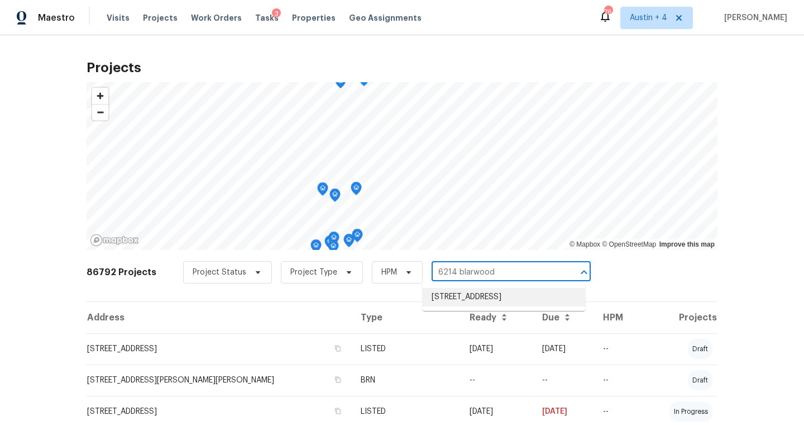 This screenshot has width=804, height=425. What do you see at coordinates (100, 96) in the screenshot?
I see `button: Zoom in` at bounding box center [100, 96].